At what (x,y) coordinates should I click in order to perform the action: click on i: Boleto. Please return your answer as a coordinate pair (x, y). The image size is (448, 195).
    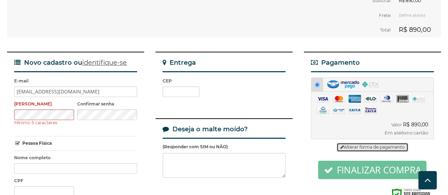
    Looking at the image, I should click on (402, 99).